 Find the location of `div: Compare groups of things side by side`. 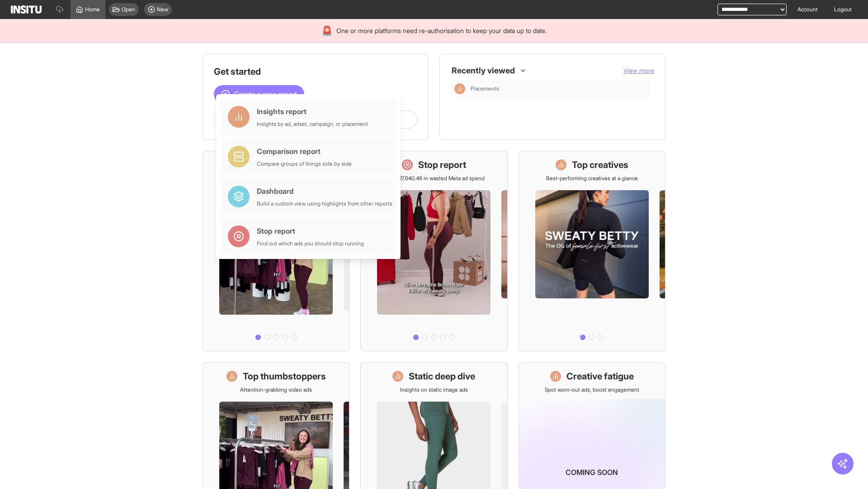

div: Compare groups of things side by side is located at coordinates (304, 164).